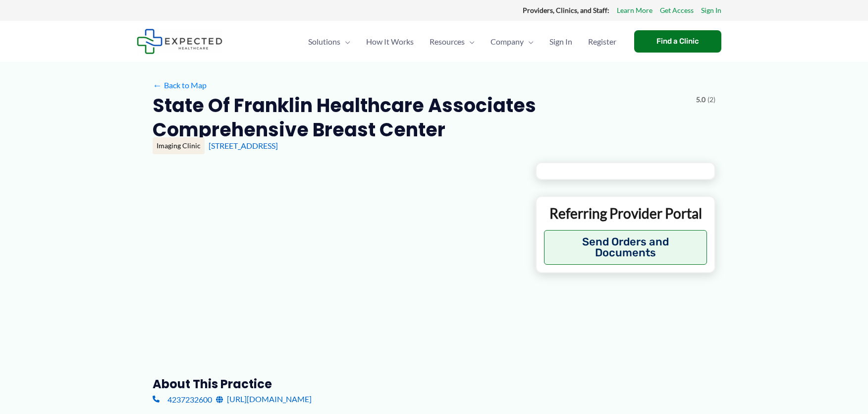 Image resolution: width=868 pixels, height=414 pixels. Describe the element at coordinates (566, 10) in the screenshot. I see `strong: Providers, Clinics, and Staff:` at that location.